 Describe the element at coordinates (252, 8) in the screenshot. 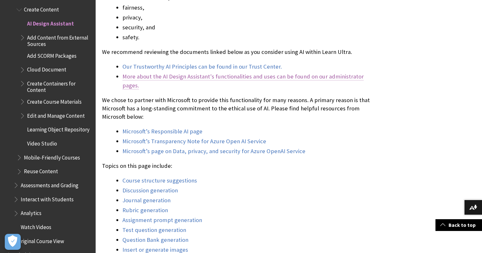

I see `li: fairness,` at that location.